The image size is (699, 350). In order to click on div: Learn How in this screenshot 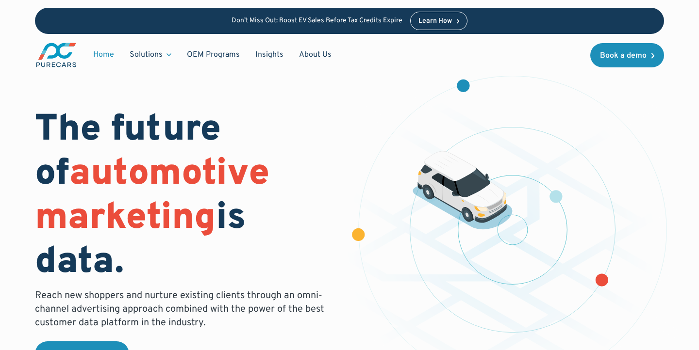, I will do `click(435, 21)`.